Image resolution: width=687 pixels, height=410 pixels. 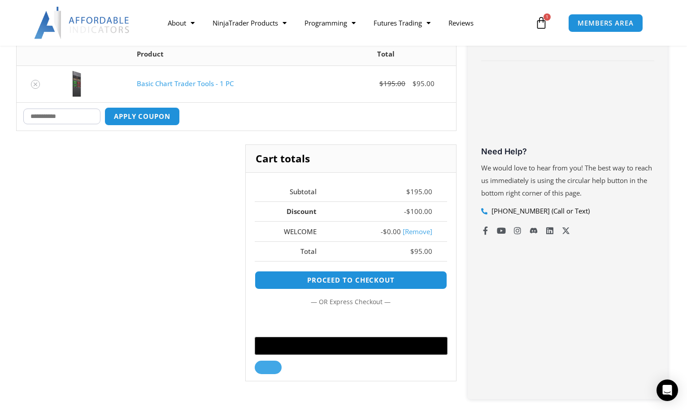 I want to click on img: LogoAI | Affordable Indicators – NinjaTrader, so click(x=82, y=23).